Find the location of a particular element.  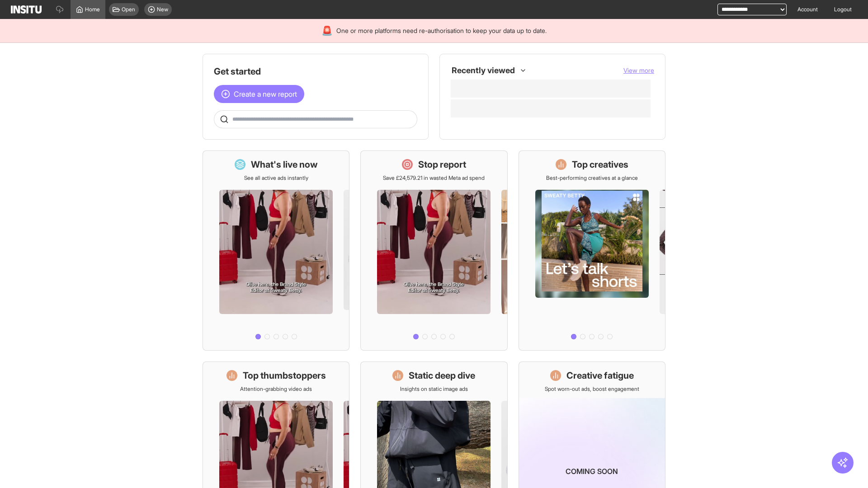

span: One or more platforms need re-authorisation to keep your data up to date. is located at coordinates (441, 31).